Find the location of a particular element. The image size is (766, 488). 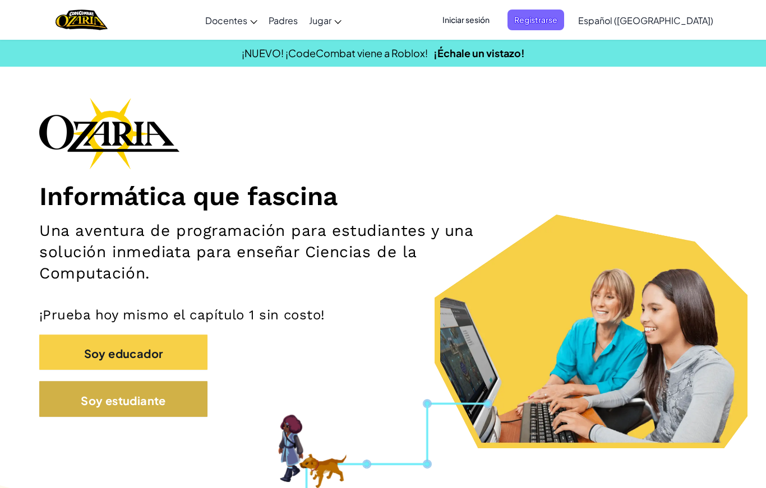

font: ¡Prueba hoy mismo el capítulo 1 sin costo! is located at coordinates (182, 315).